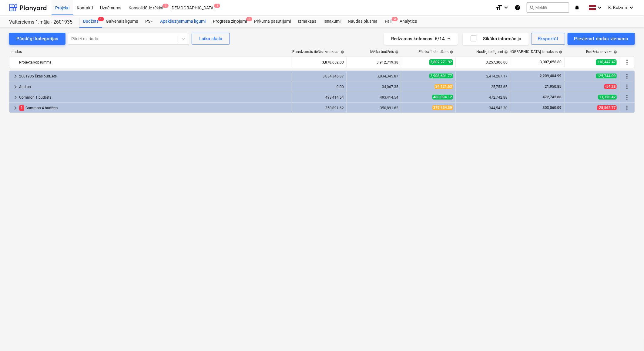 The height and width of the screenshot is (351, 644). I want to click on div: Pārslēgt kategorijas, so click(38, 39).